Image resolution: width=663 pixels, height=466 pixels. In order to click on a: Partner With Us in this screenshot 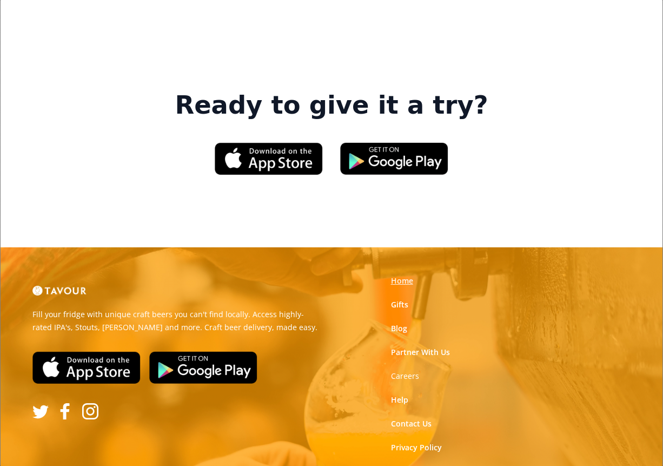, I will do `click(420, 352)`.